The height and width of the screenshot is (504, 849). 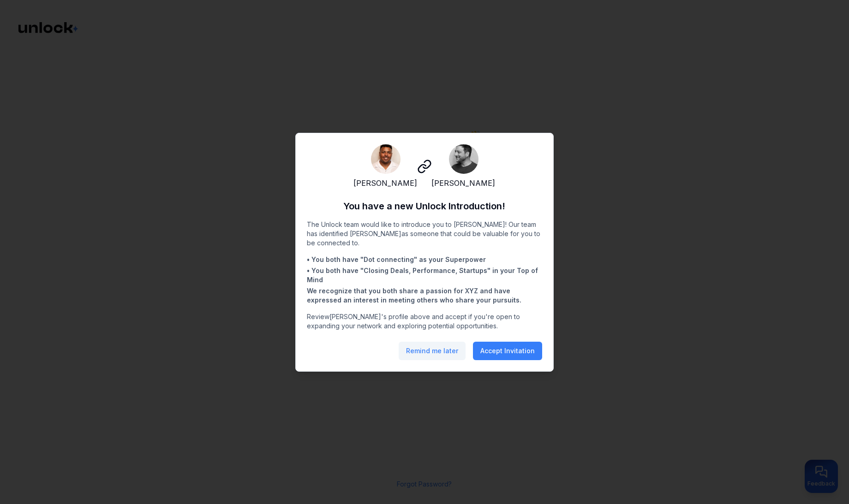 What do you see at coordinates (424, 260) in the screenshot?
I see `li: • You both have " Dot connecting " as your Superpower` at bounding box center [424, 260].